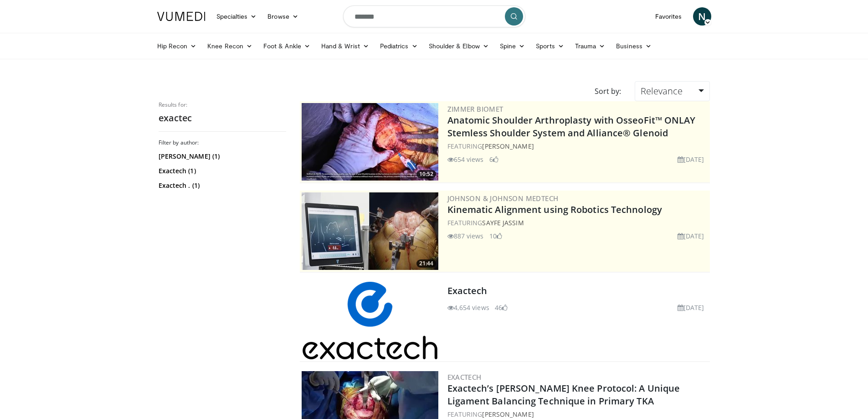 The height and width of the screenshot is (419, 868). What do you see at coordinates (702, 17) in the screenshot?
I see `a: N` at bounding box center [702, 17].